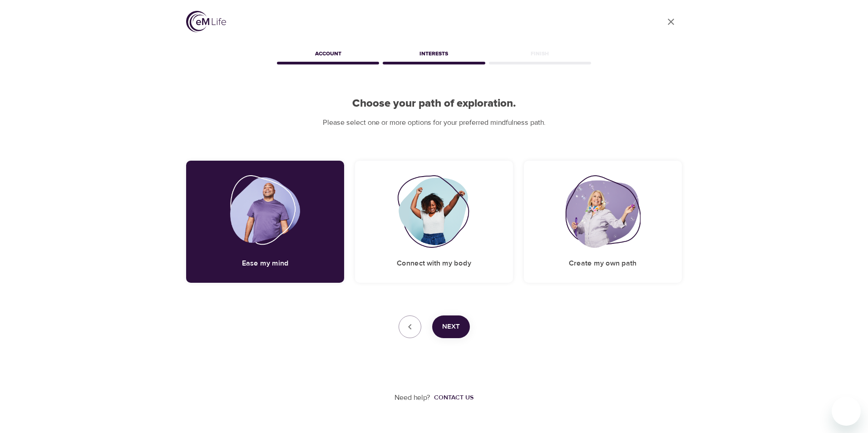 The image size is (868, 433). Describe the element at coordinates (434, 211) in the screenshot. I see `img: Connect with my body` at that location.